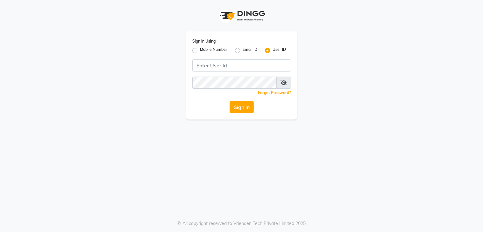 The image size is (483, 232). What do you see at coordinates (241, 16) in the screenshot?
I see `img: logo1.svg` at bounding box center [241, 16].